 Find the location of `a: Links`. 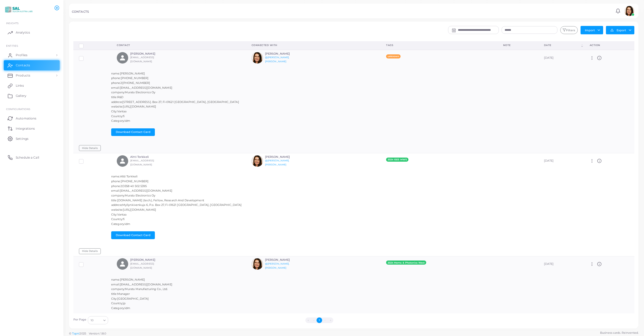

a: Links is located at coordinates (32, 85).